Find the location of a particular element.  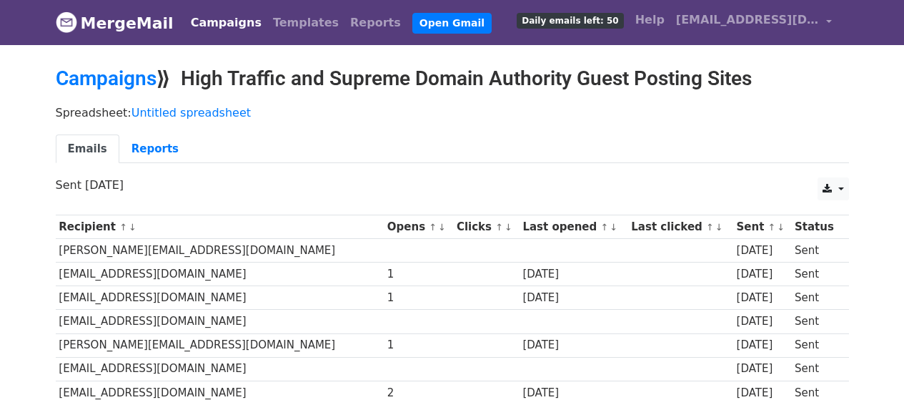

a: Templates is located at coordinates (306, 23).